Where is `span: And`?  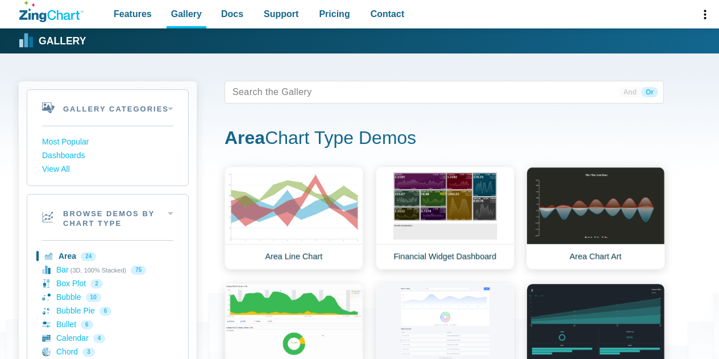
span: And is located at coordinates (630, 92).